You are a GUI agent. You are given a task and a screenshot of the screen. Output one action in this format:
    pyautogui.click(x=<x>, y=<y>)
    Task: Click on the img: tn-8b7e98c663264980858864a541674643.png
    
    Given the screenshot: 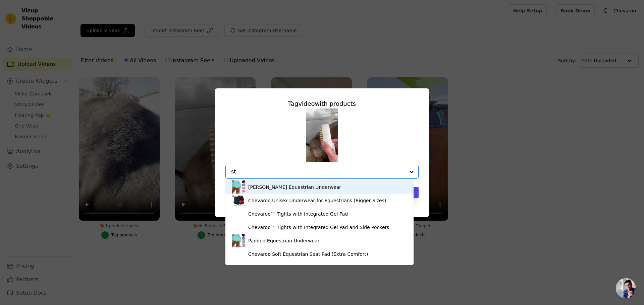 What is the action you would take?
    pyautogui.click(x=322, y=136)
    